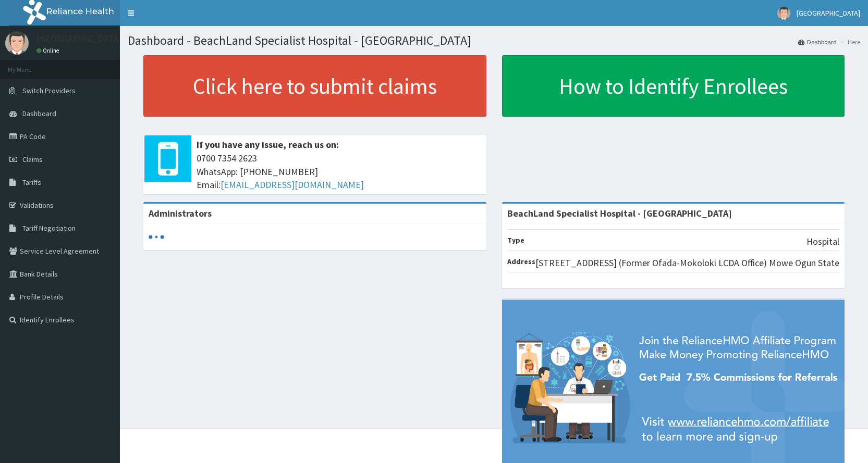 Image resolution: width=868 pixels, height=463 pixels. I want to click on a: Online, so click(49, 51).